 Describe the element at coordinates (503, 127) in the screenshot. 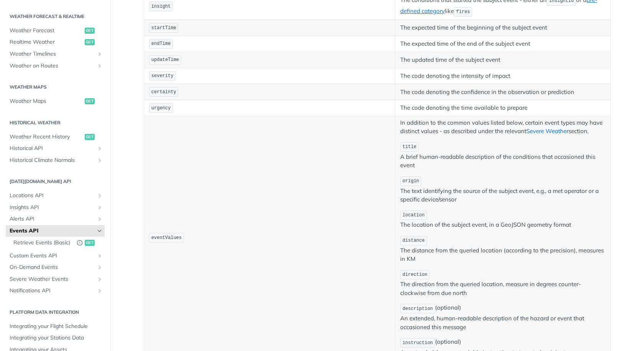

I see `p: In addition to the common values listed below, certain event types may have distinct values - as ...` at that location.